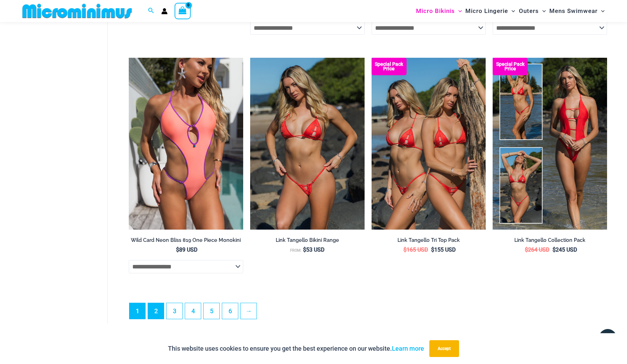 This screenshot has width=627, height=364. Describe the element at coordinates (444, 349) in the screenshot. I see `button: Accept` at that location.